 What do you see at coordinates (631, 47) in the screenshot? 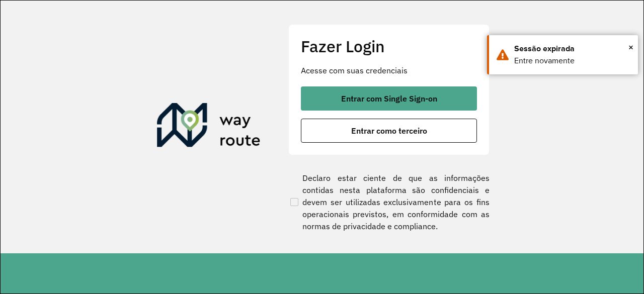
I see `button: Close` at bounding box center [631, 47].